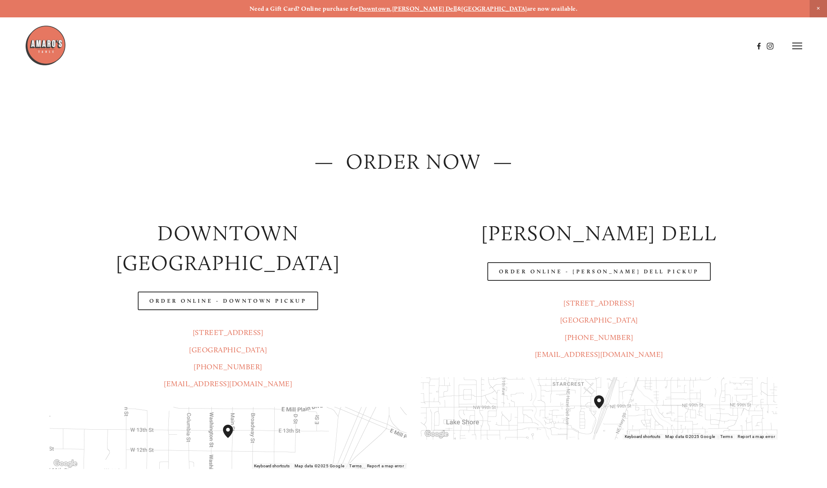  I want to click on div: Amaro's Table 816 Northeast 98th Circle Vancouver, WA, 98665, United States, so click(604, 409).